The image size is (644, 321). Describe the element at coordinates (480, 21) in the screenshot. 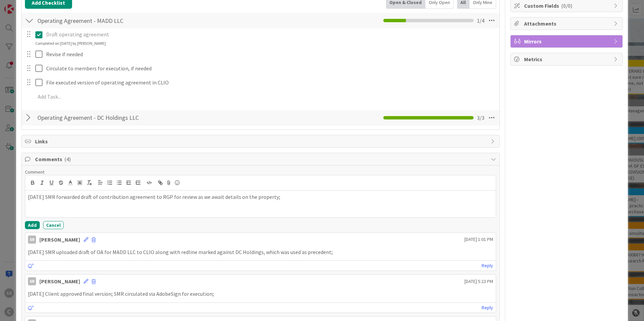

I see `span: 1 / 4` at that location.